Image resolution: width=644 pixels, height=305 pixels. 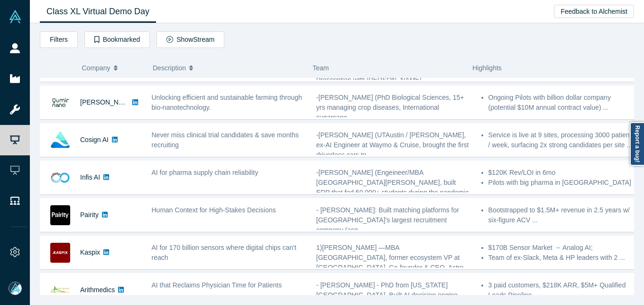 What do you see at coordinates (60, 140) in the screenshot?
I see `img: Cosign AI's Logo` at bounding box center [60, 140].